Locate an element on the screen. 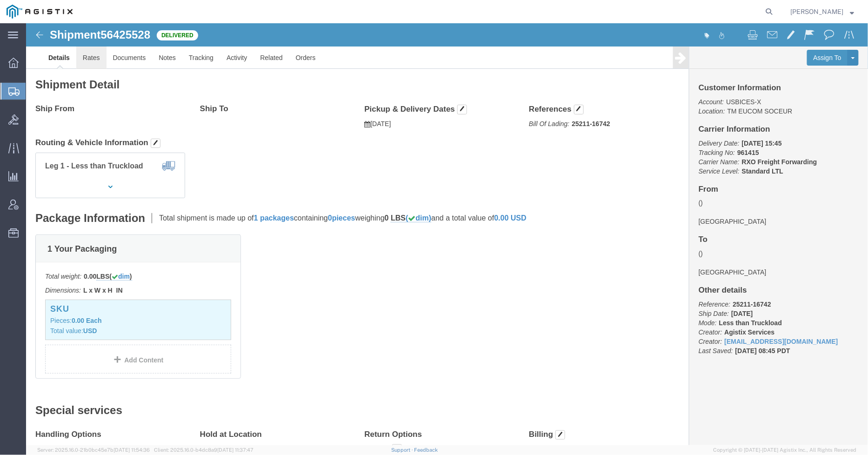 The height and width of the screenshot is (455, 868). a: Support is located at coordinates (403, 450).